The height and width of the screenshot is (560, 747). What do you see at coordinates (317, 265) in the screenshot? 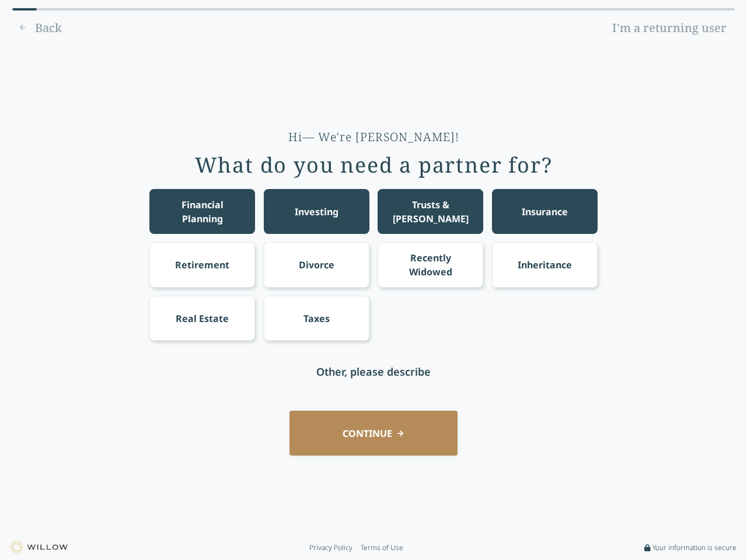
I see `div: Divorce` at bounding box center [317, 265].